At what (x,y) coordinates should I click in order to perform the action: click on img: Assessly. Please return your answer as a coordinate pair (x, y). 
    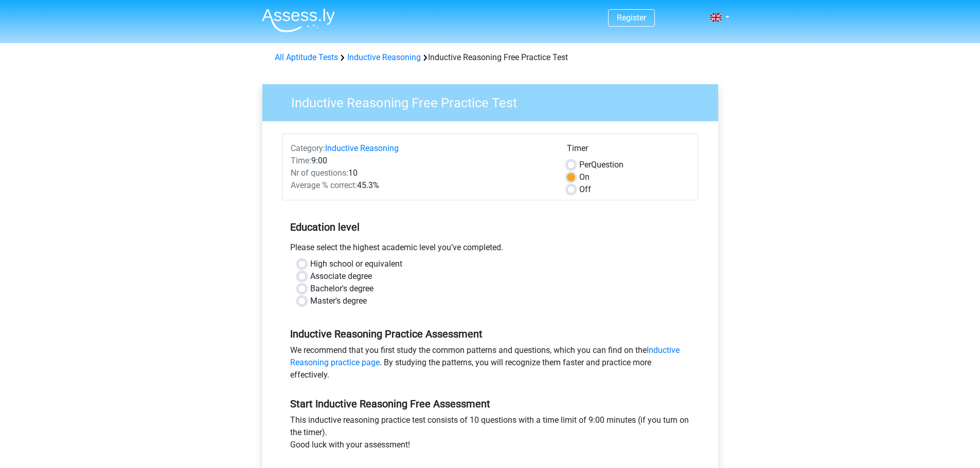
    Looking at the image, I should click on (298, 20).